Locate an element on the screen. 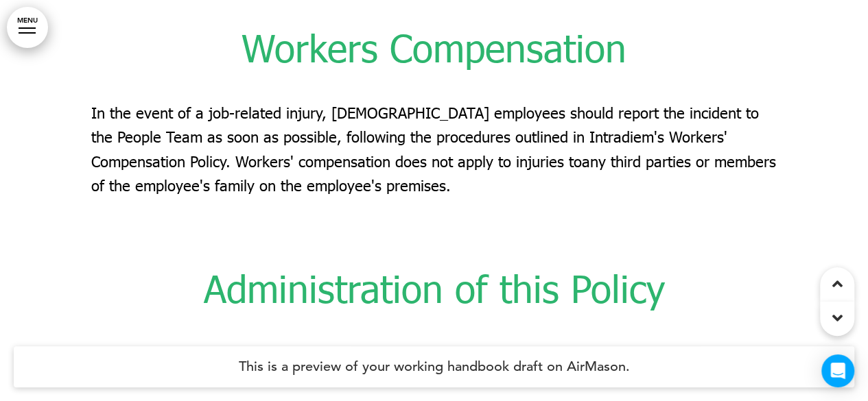 This screenshot has width=868, height=401. div: Open Intercom Messenger is located at coordinates (838, 371).